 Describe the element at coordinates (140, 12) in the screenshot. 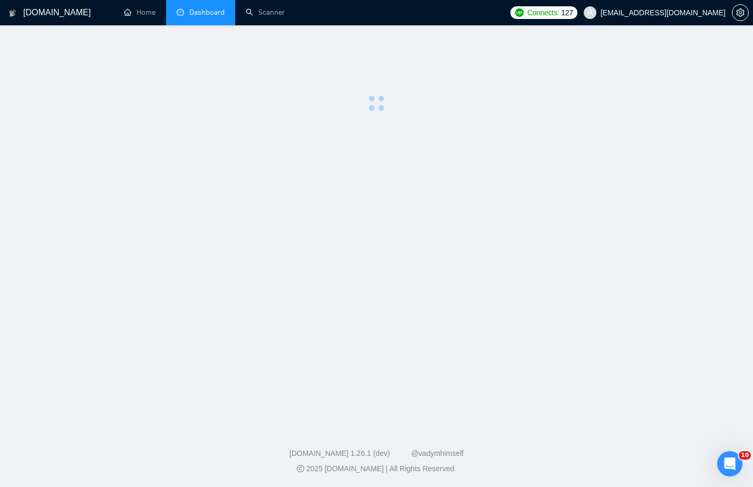

I see `a: homeHome` at that location.